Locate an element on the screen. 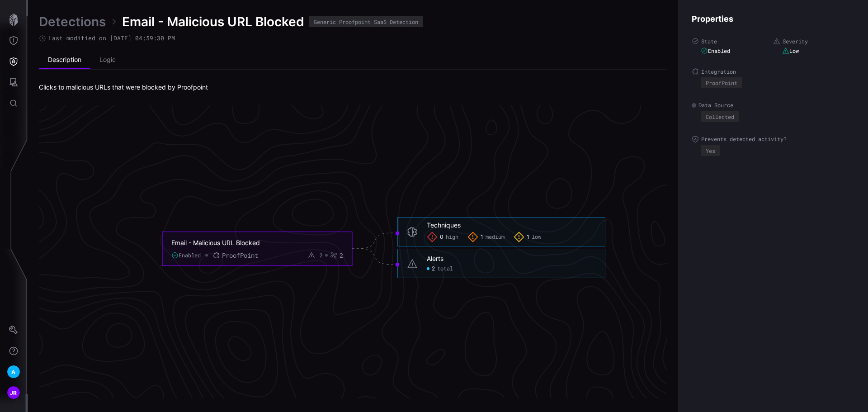 This screenshot has height=412, width=868. span: 2 is located at coordinates (433, 269).